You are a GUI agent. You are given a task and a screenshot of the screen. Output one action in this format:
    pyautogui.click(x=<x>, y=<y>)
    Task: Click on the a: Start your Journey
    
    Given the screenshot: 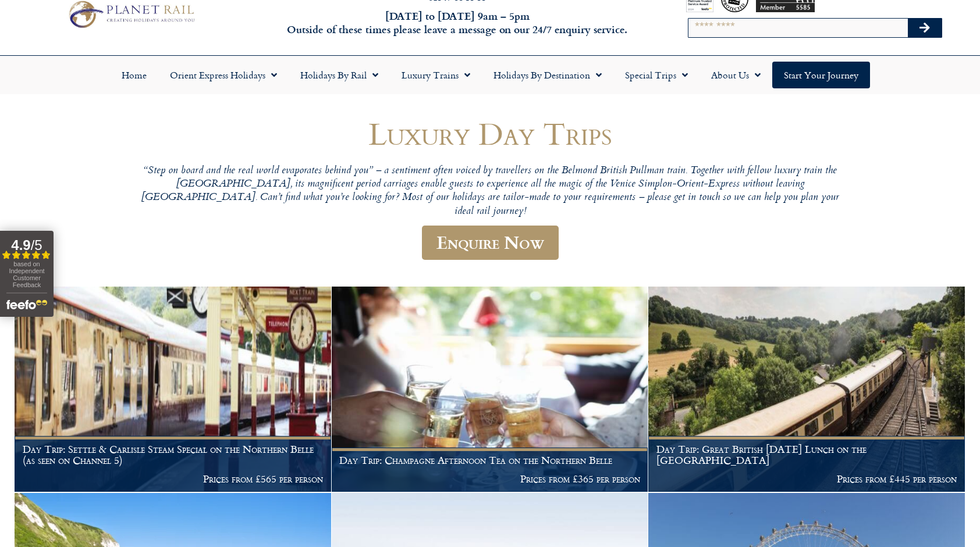 What is the action you would take?
    pyautogui.click(x=821, y=75)
    